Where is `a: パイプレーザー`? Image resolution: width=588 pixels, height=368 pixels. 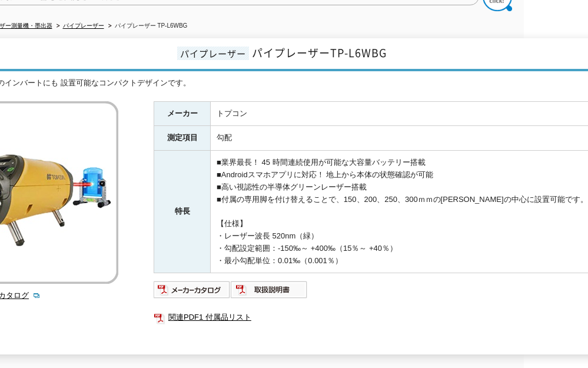 a: パイプレーザー is located at coordinates (84, 25).